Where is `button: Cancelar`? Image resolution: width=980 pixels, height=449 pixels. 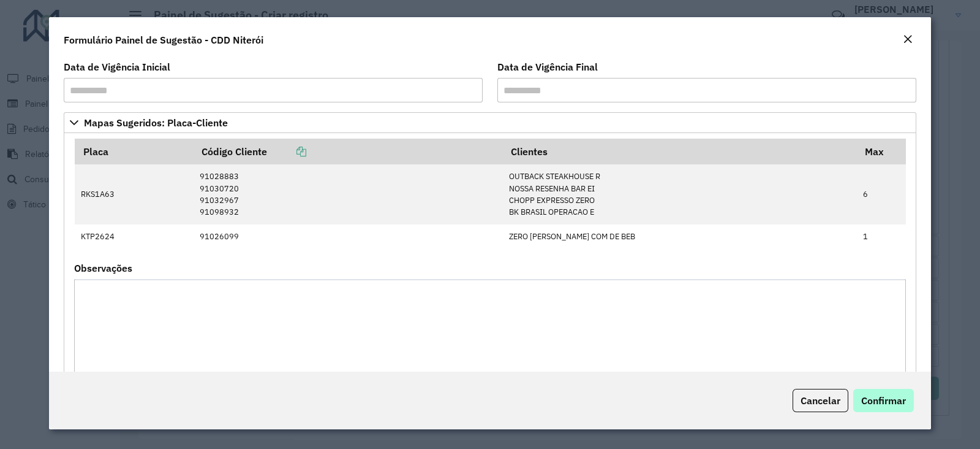 button: Cancelar is located at coordinates (820, 400).